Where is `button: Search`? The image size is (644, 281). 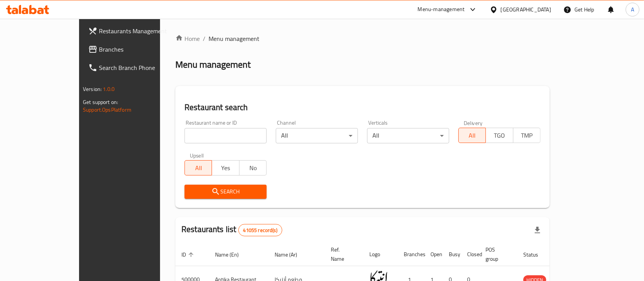
button: Search is located at coordinates (226, 192).